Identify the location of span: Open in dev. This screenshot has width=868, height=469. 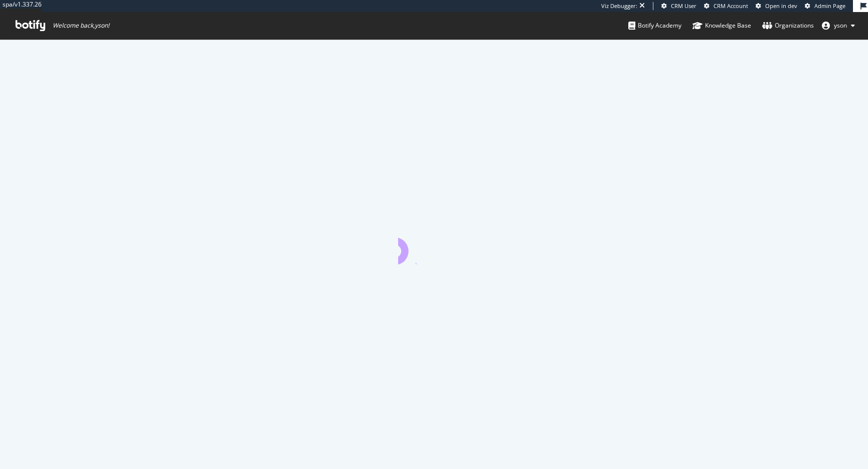
(781, 5).